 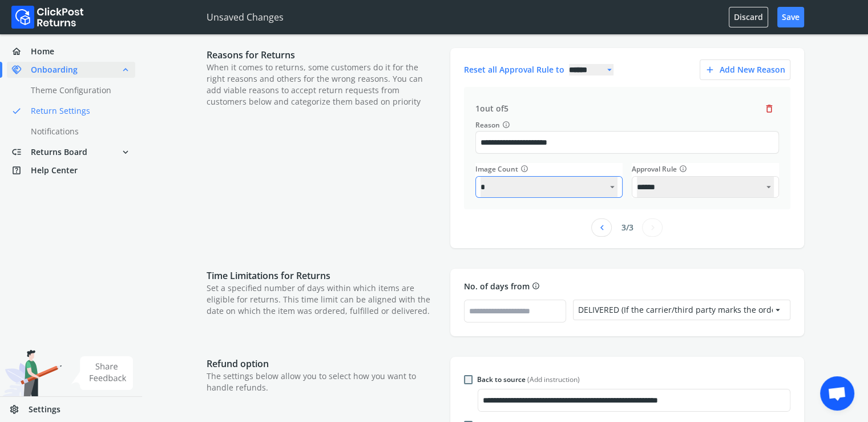 I want to click on a: help_centerHelp Center, so click(x=71, y=170).